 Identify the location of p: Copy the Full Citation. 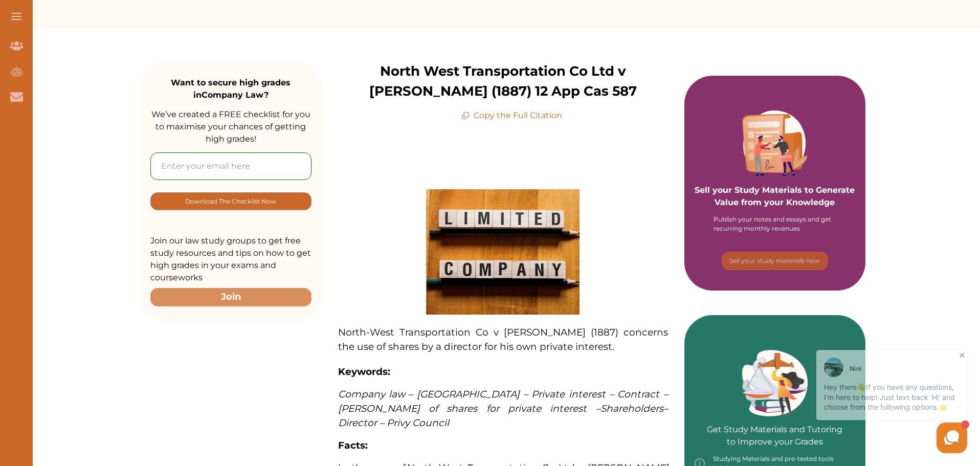
(511, 116).